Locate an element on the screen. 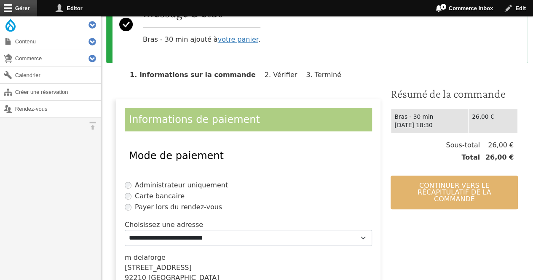 The height and width of the screenshot is (280, 533). label: Choisissez une adresse is located at coordinates (164, 225).